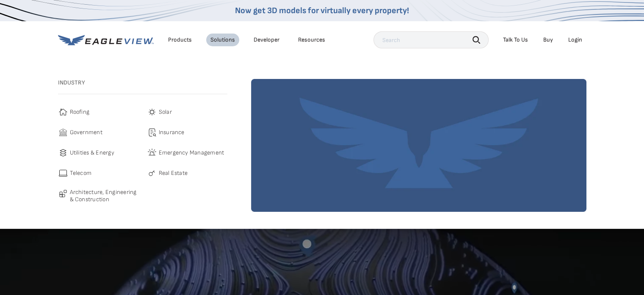 The width and height of the screenshot is (644, 295). Describe the element at coordinates (63, 112) in the screenshot. I see `img: roofing-icon.svg` at that location.